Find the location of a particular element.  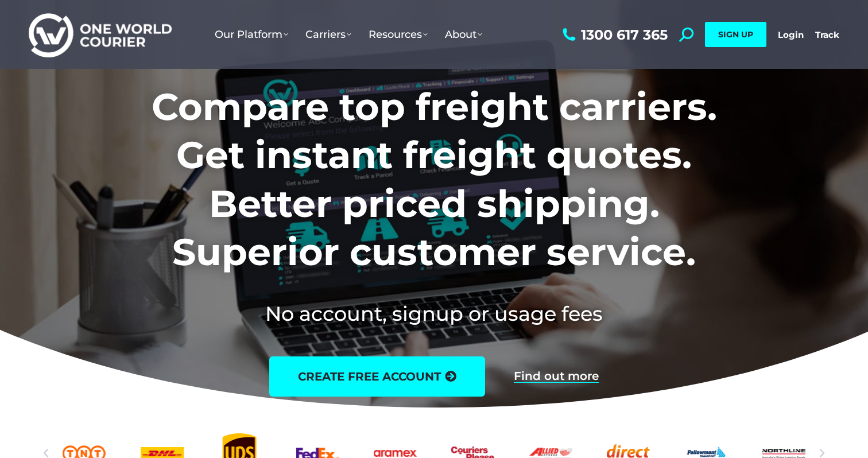

a: SIGN UP is located at coordinates (735, 34).